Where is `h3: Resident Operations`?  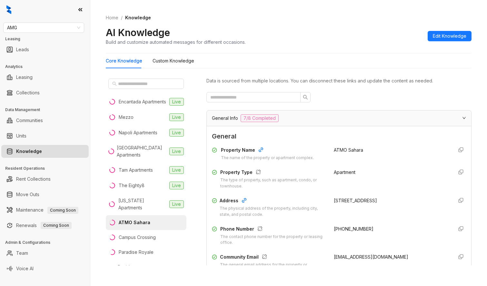 h3: Resident Operations is located at coordinates (47, 169).